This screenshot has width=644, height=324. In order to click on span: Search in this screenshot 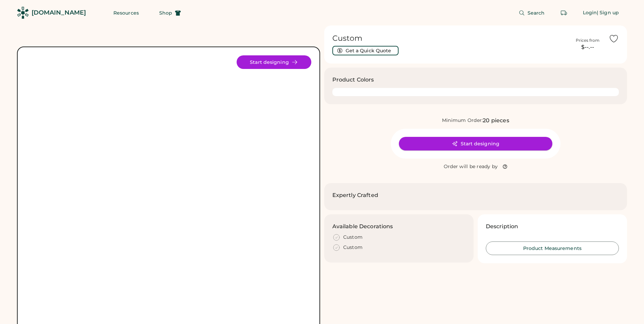, I will do `click(536, 13)`.